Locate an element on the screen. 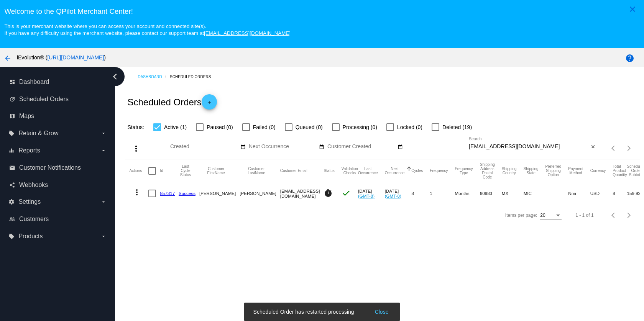  button: Change sorting for ShippingState is located at coordinates (531, 171).